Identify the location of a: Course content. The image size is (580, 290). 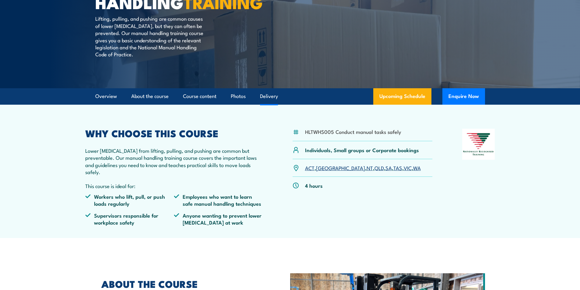
(200, 96).